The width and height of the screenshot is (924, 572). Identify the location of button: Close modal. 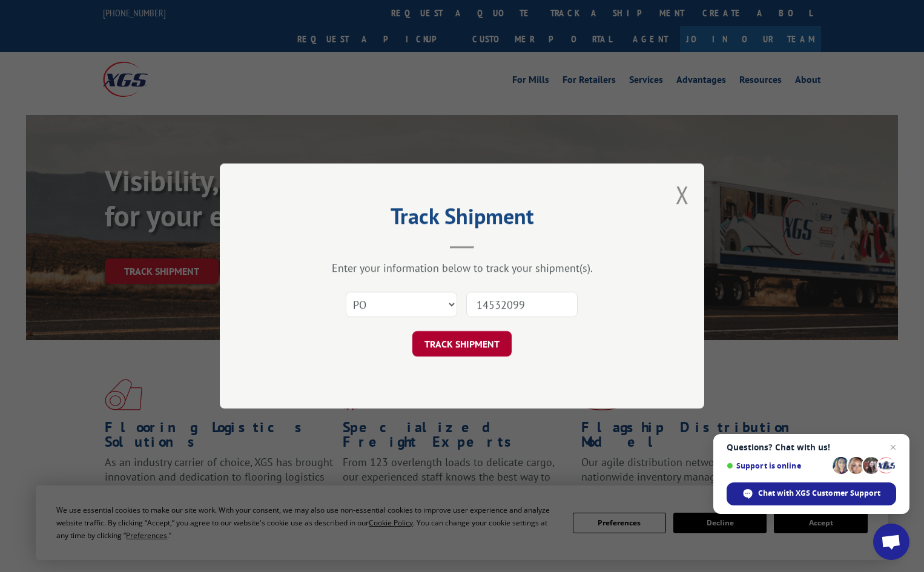
(682, 194).